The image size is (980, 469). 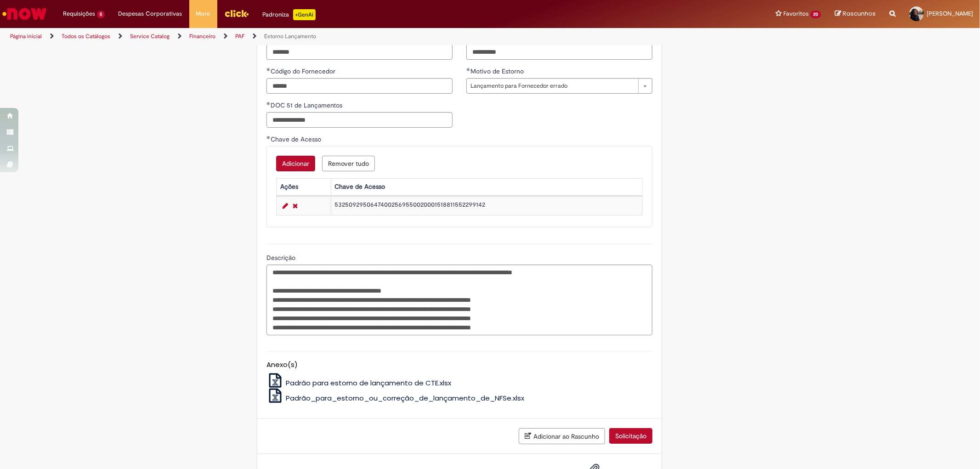 What do you see at coordinates (562, 435) in the screenshot?
I see `button: Adicionar ao Rascunho` at bounding box center [562, 435].